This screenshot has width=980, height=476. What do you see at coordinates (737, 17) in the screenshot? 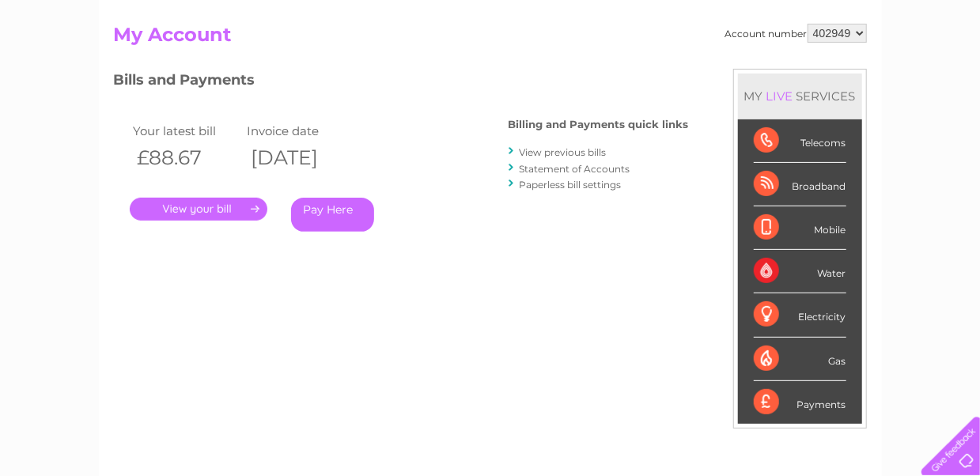
I see `a: 0333 014 3131` at bounding box center [737, 17].